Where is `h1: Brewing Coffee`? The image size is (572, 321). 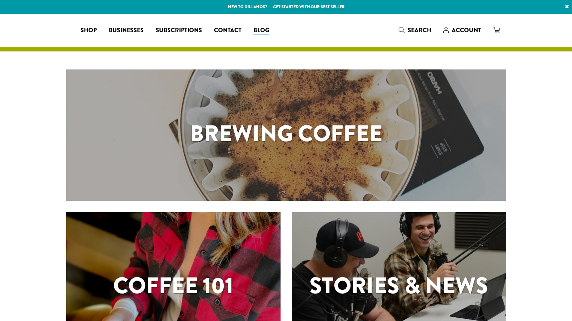
h1: Brewing Coffee is located at coordinates (286, 134).